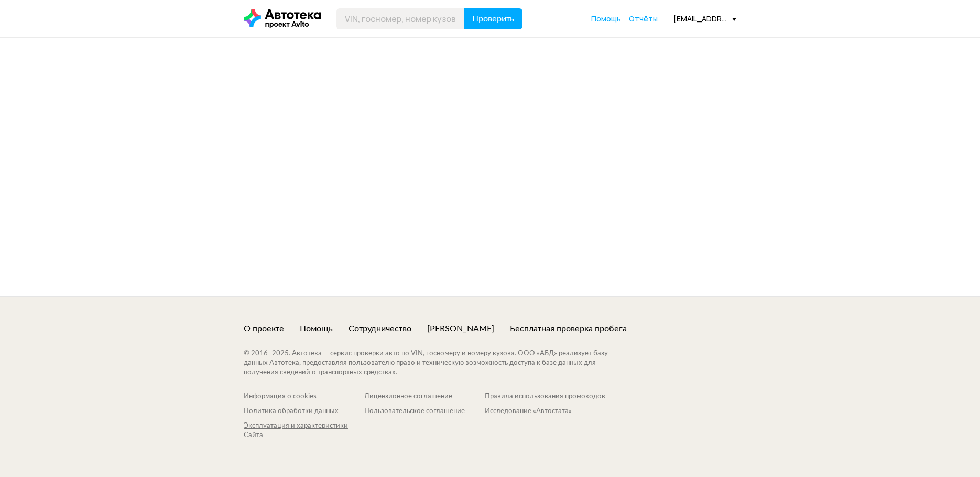 The width and height of the screenshot is (980, 477). I want to click on a: Лицензионное соглашение, so click(425, 396).